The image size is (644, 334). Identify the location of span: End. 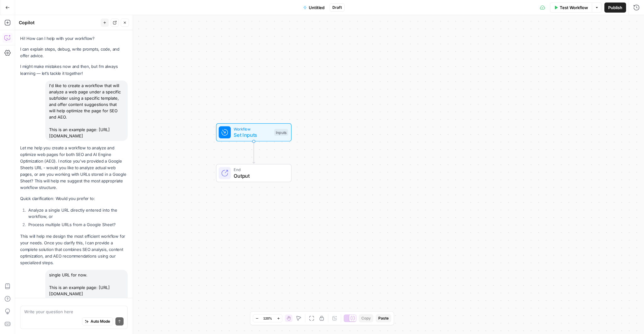
(259, 169).